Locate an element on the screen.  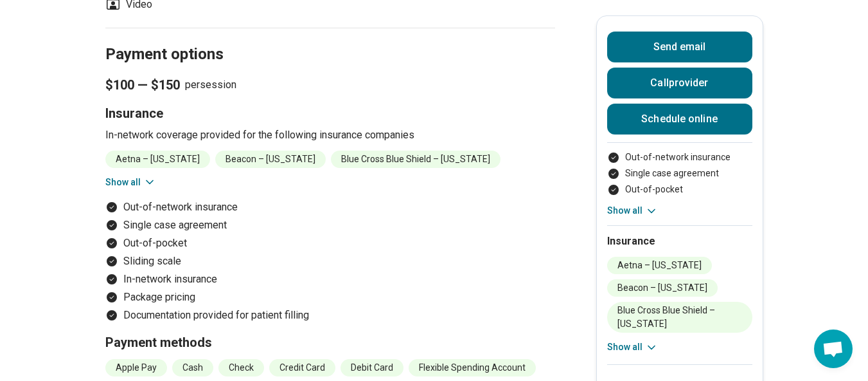
li: Check is located at coordinates (241, 367).